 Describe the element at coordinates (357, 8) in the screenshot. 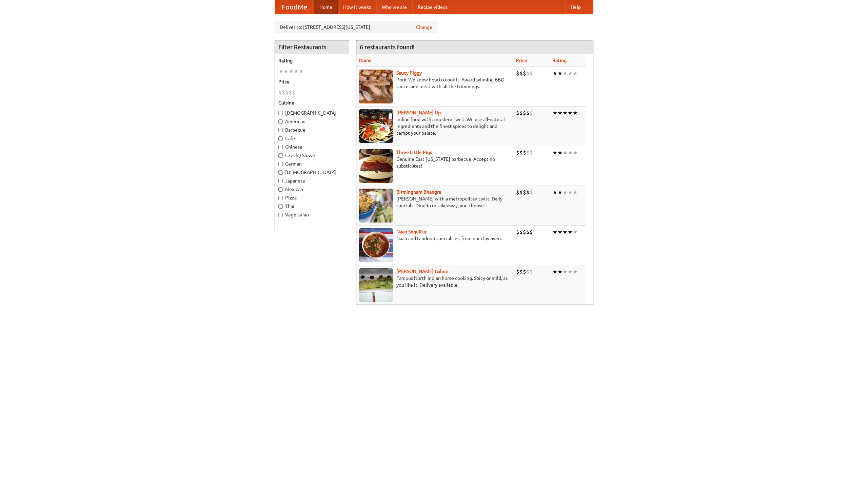

I see `a: How it works` at that location.